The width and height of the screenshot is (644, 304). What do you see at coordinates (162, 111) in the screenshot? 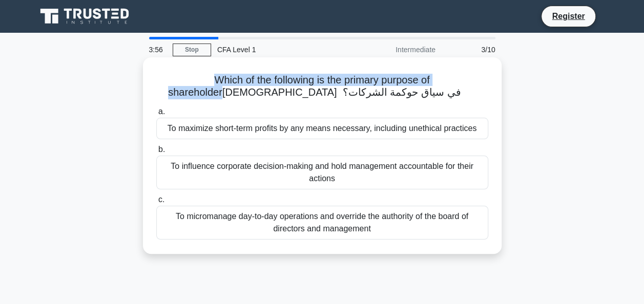
I see `span: a.` at bounding box center [162, 111].